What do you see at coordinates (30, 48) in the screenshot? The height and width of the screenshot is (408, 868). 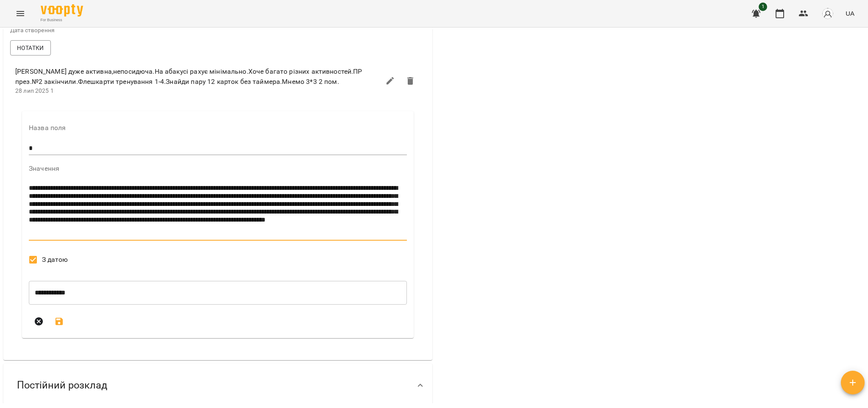 I see `button: Нотатки` at bounding box center [30, 48].